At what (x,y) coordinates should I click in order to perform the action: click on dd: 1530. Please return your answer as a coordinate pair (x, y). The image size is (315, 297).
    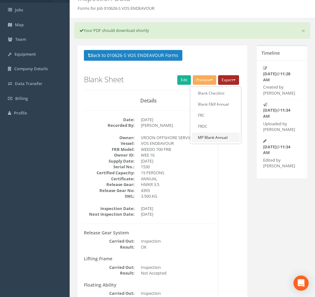
    Looking at the image, I should click on (177, 167).